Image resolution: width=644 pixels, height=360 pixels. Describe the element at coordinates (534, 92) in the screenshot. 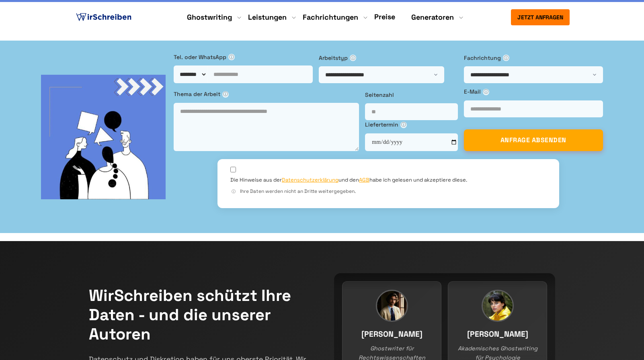

I see `label: E-Mail` at that location.